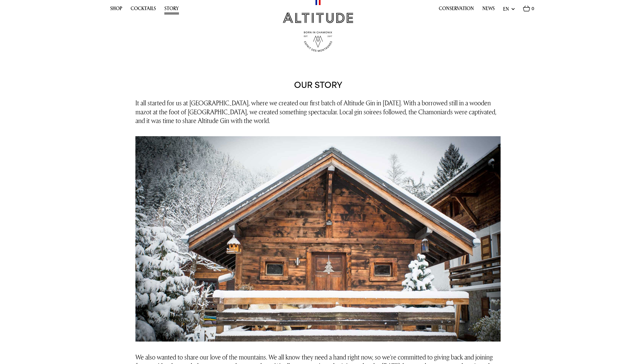 The image size is (636, 364). What do you see at coordinates (318, 41) in the screenshot?
I see `img: Born in Chamonix - Est. 2017 - Espirit des Montagnes` at bounding box center [318, 41].